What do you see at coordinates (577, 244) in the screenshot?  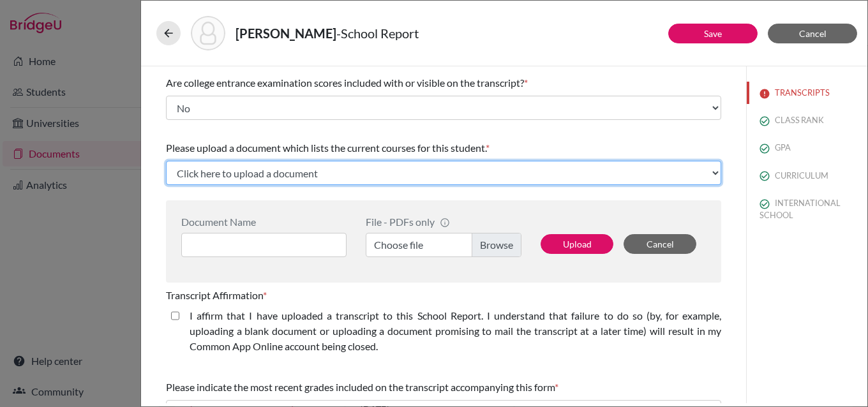 I see `button: Upload` at bounding box center [577, 244].